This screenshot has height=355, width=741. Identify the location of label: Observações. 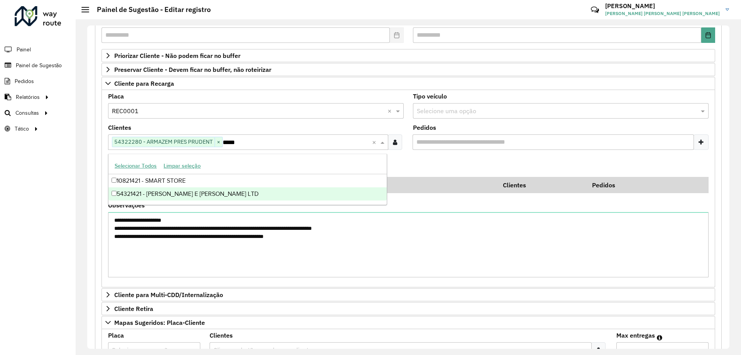
(126, 205).